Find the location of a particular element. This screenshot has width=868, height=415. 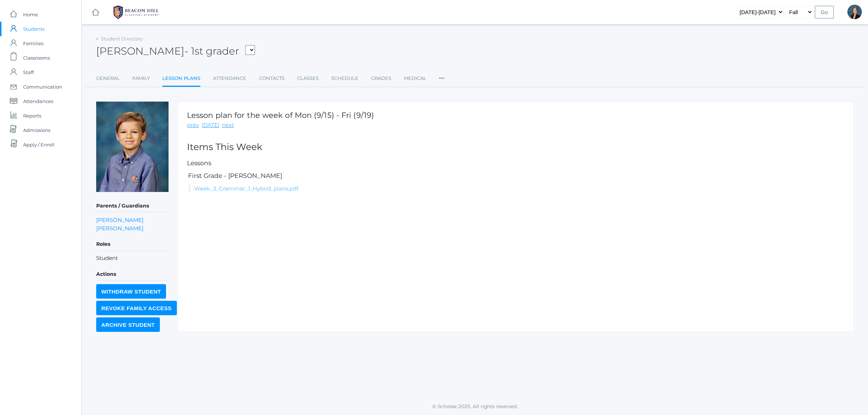

a: Grades is located at coordinates (381, 78).